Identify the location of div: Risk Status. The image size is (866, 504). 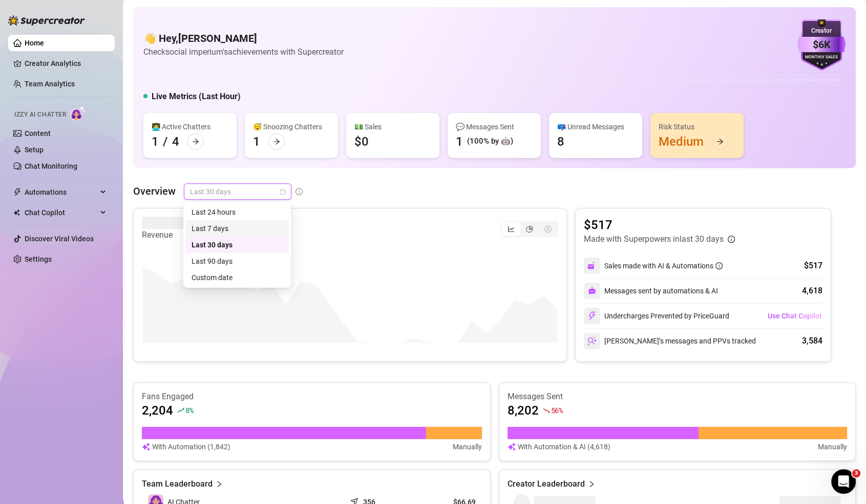
(697, 127).